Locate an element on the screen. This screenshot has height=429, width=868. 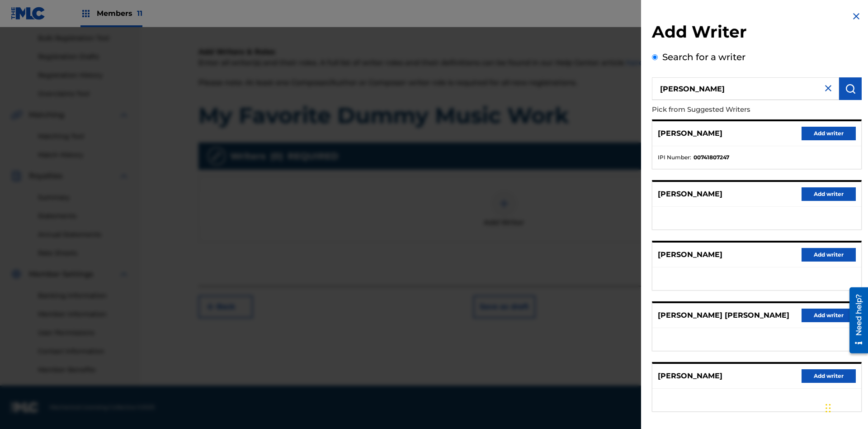
input: Search writer's name or IPI Number is located at coordinates (746, 89).